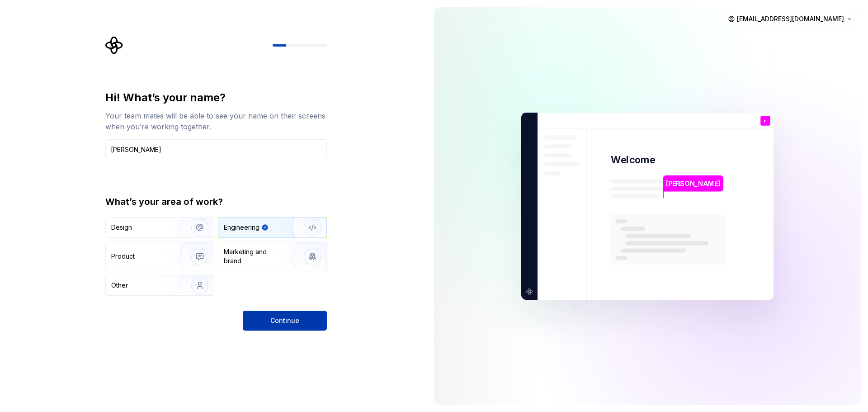 The width and height of the screenshot is (868, 412). I want to click on div: What’s your area of work?, so click(216, 202).